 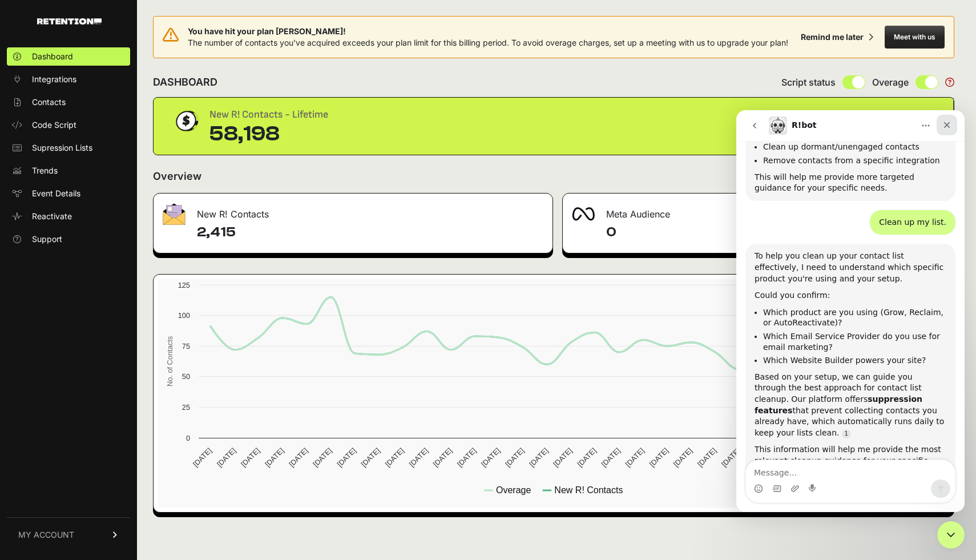 What do you see at coordinates (68, 148) in the screenshot?
I see `a: Supression Lists` at bounding box center [68, 148].